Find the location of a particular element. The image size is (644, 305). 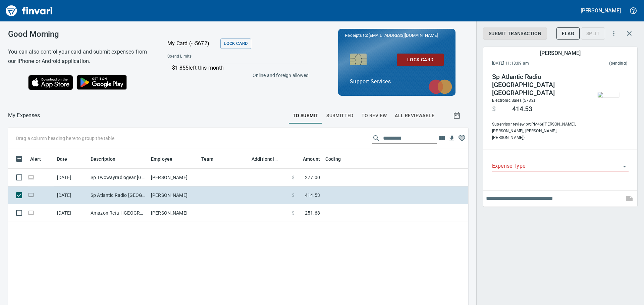

button: Submit Transaction is located at coordinates (515, 33).